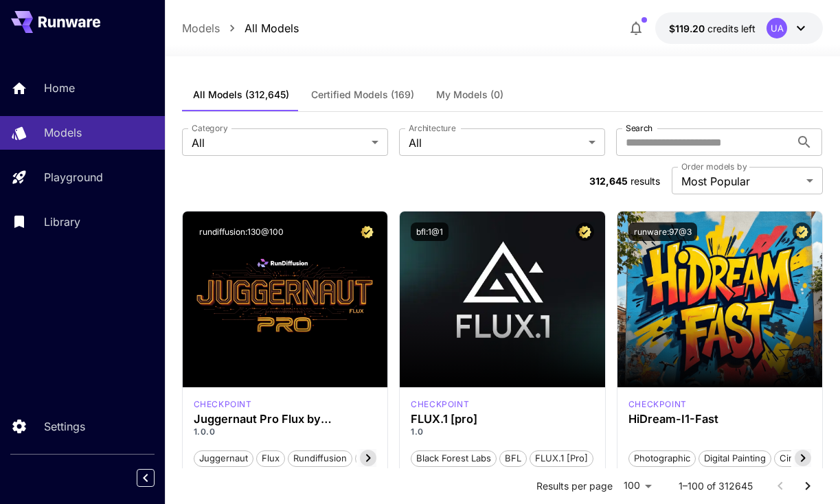 This screenshot has width=840, height=504. I want to click on span: rundiffusion, so click(320, 459).